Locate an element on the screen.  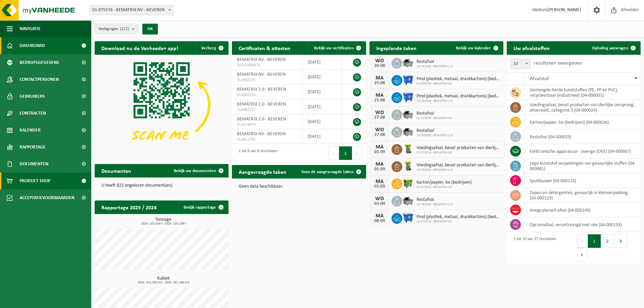
a: Bekijk uw certificaten is located at coordinates (337, 48).